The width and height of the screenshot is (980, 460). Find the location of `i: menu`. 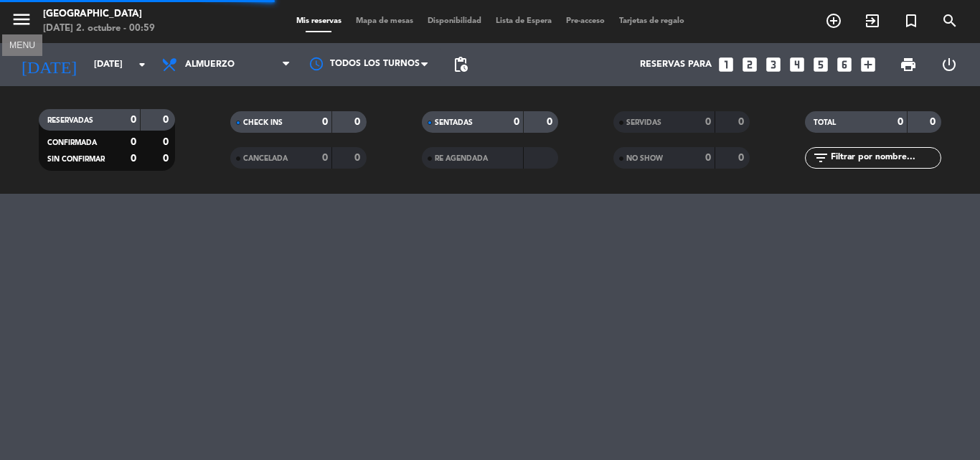

i: menu is located at coordinates (21, 19).